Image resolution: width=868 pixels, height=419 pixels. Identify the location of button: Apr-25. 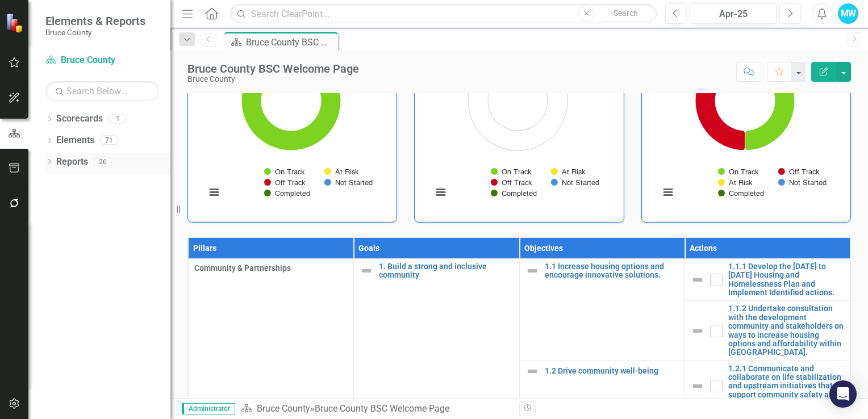
(733, 14).